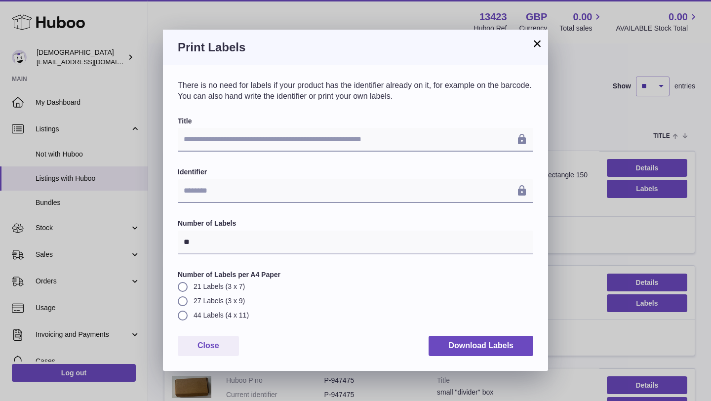  I want to click on button: Download Labels, so click(481, 346).